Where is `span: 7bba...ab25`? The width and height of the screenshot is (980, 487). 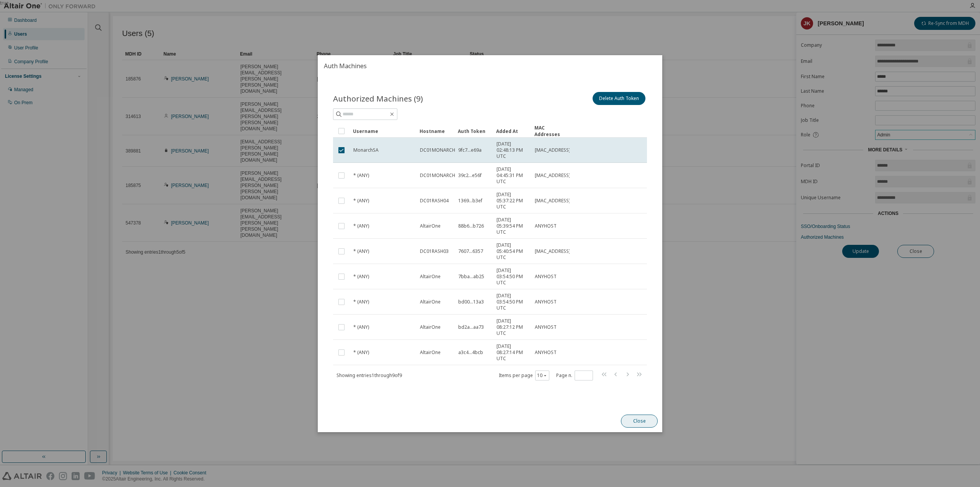 span: 7bba...ab25 is located at coordinates (471, 277).